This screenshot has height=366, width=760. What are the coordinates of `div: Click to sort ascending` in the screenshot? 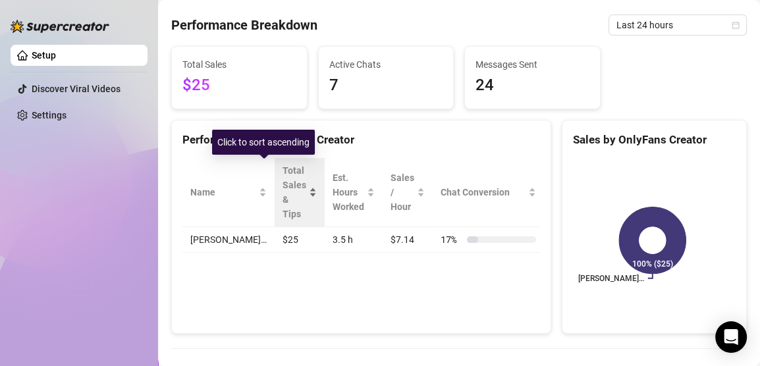 It's located at (264, 142).